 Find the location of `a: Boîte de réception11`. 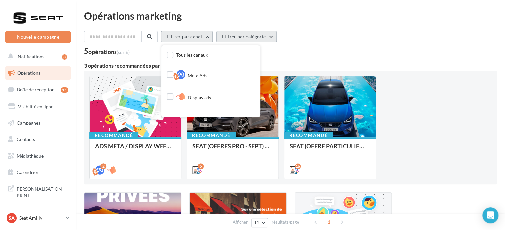

a: Boîte de réception11 is located at coordinates (38, 89).